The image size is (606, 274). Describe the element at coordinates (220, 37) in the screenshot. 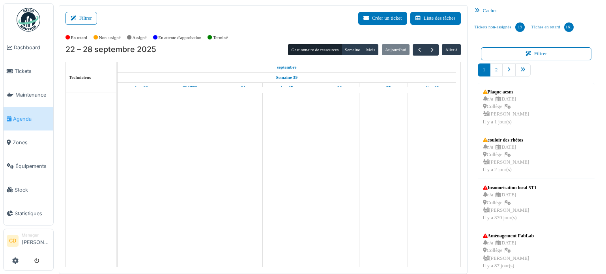

I see `label: Terminé` at that location.